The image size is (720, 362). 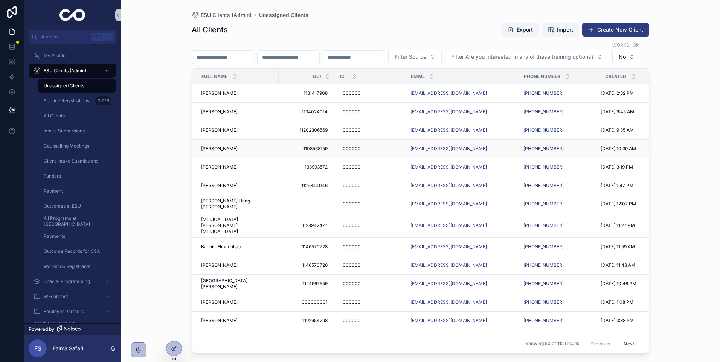 What do you see at coordinates (77, 251) in the screenshot?
I see `a: Outcome Records for CSA` at bounding box center [77, 251].